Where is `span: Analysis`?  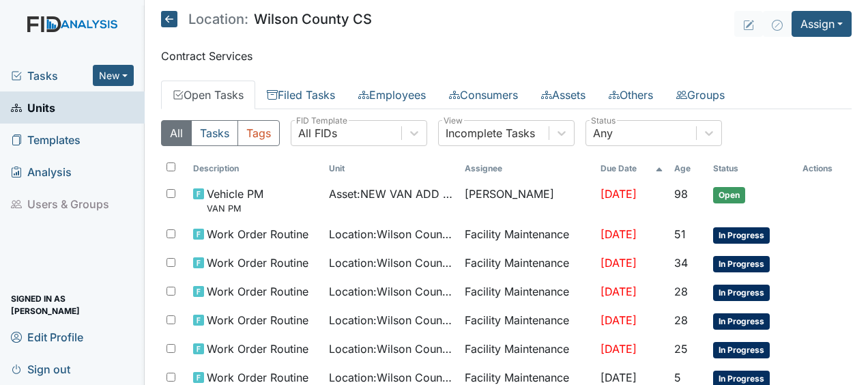
span: Analysis is located at coordinates (41, 171).